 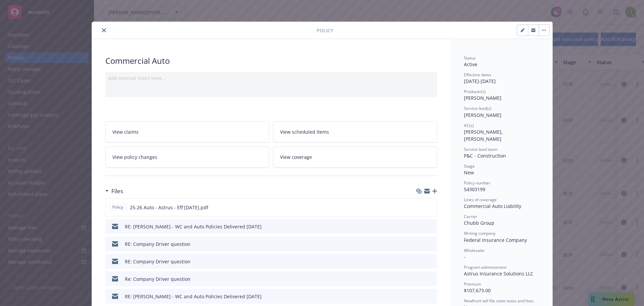 I want to click on div: Commercial Auto, so click(x=271, y=61).